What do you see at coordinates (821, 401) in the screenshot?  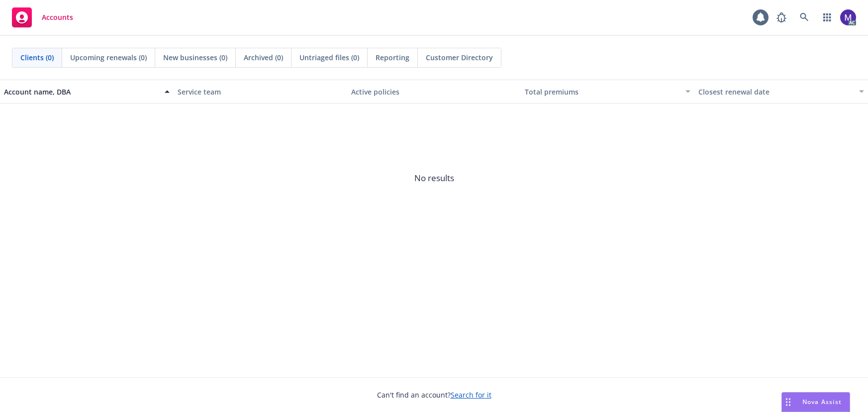 I see `span: Nova Assist` at bounding box center [821, 401].